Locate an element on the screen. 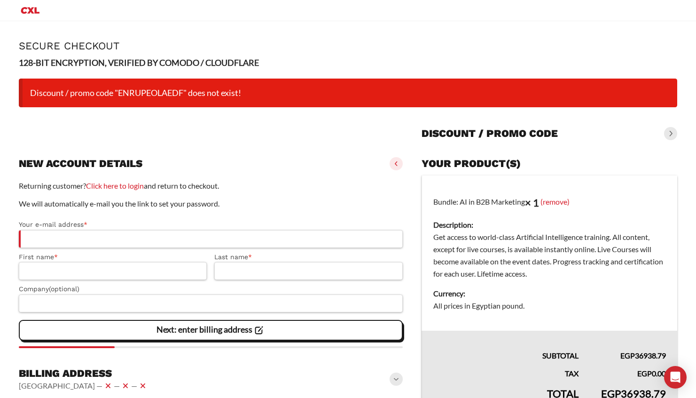  li: Discount / promo code "ENRUPEOLAEDF" does not exist! is located at coordinates (348, 93).